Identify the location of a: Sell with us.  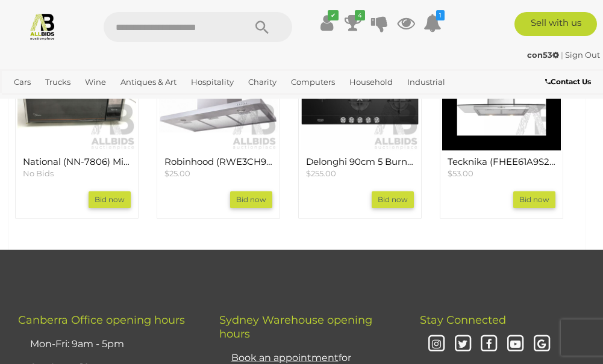
(555, 24).